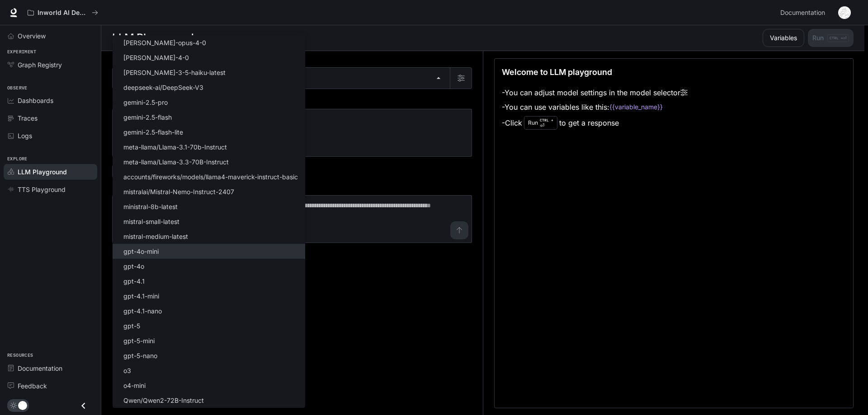  Describe the element at coordinates (147, 117) in the screenshot. I see `p: gemini-2.5-flash` at that location.